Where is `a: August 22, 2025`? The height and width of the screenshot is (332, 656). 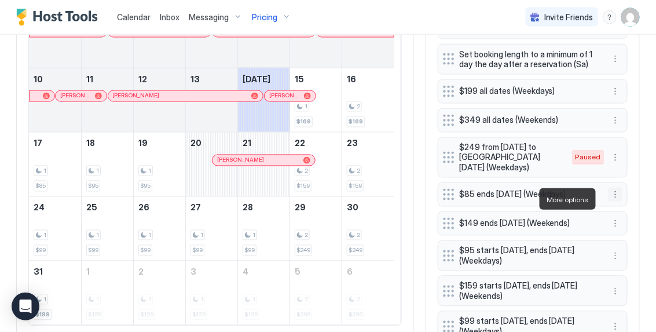 a: August 22, 2025 is located at coordinates (316, 143).